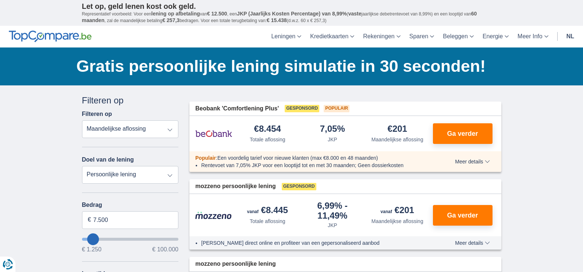 This screenshot has width=583, height=272. What do you see at coordinates (332, 36) in the screenshot?
I see `a: Kredietkaarten` at bounding box center [332, 36].